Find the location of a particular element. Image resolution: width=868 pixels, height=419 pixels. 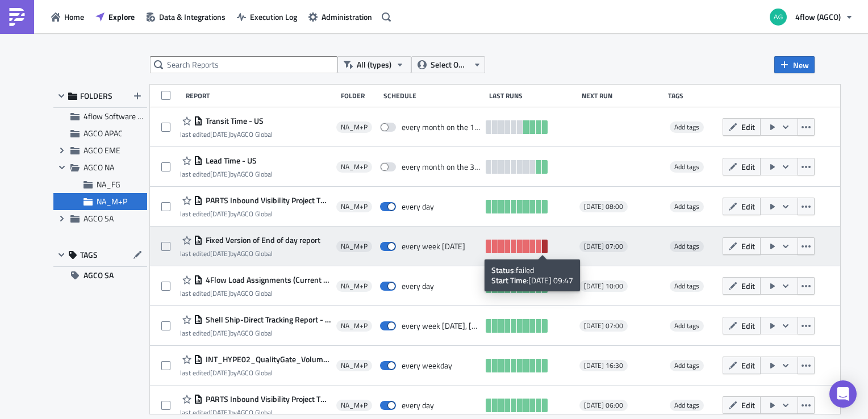

div: Report is located at coordinates (260, 95).